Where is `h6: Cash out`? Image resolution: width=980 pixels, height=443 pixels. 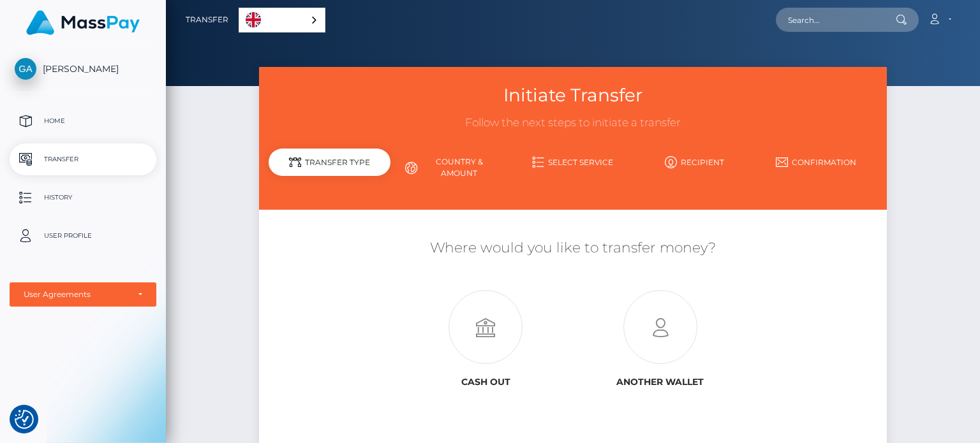
h6: Cash out is located at coordinates (486, 382).